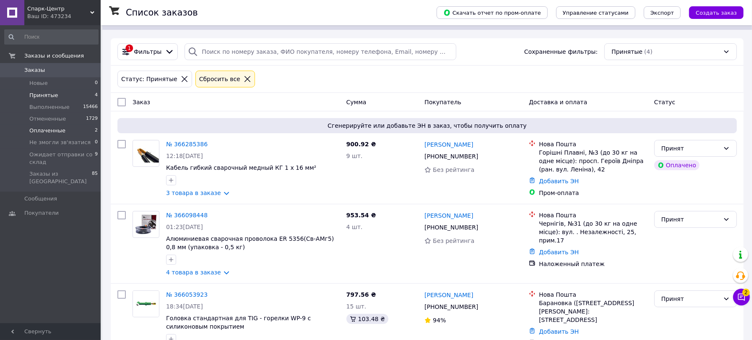 Image resolution: width=752 pixels, height=340 pixels. What do you see at coordinates (241, 167) in the screenshot?
I see `span: Кабель гибкий сварочный медный КГ 1 х 16 мм²` at bounding box center [241, 167].